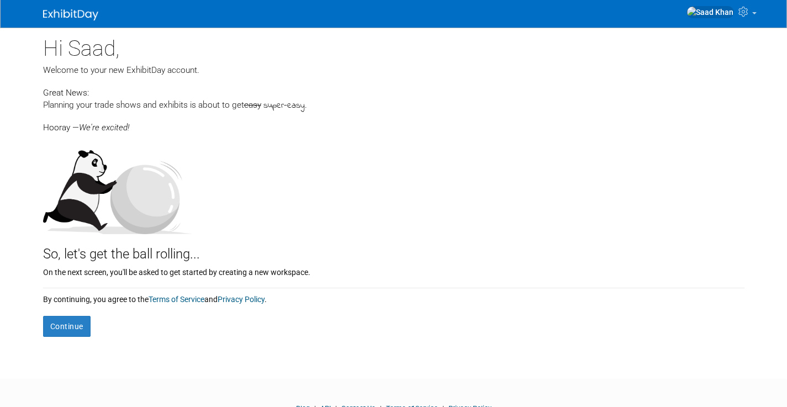 The image size is (787, 407). Describe the element at coordinates (241, 299) in the screenshot. I see `a: Privacy Policy` at that location.